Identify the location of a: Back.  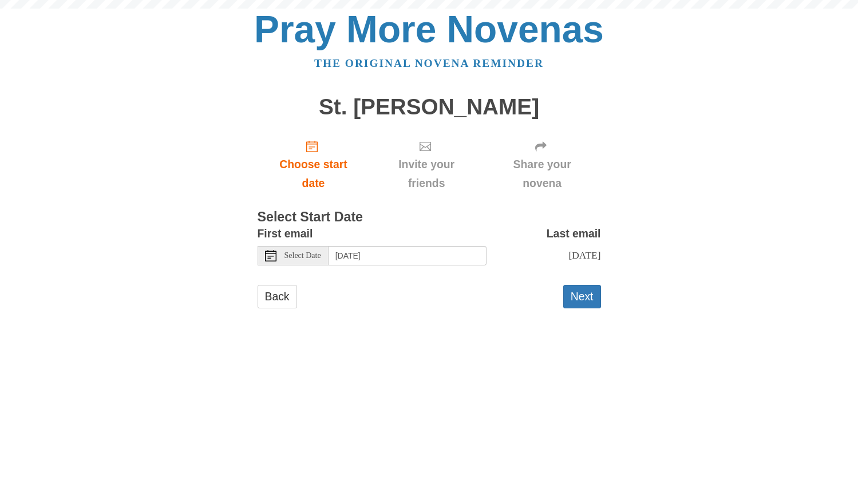
(277, 297).